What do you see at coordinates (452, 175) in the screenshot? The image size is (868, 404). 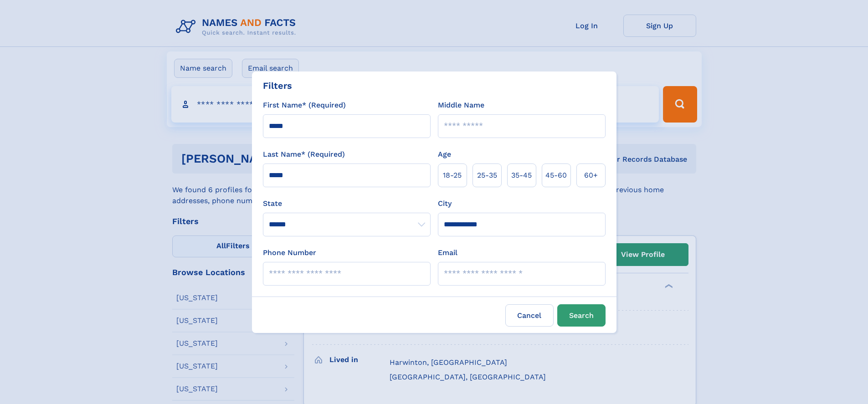 I see `span: 18‑25` at bounding box center [452, 175].